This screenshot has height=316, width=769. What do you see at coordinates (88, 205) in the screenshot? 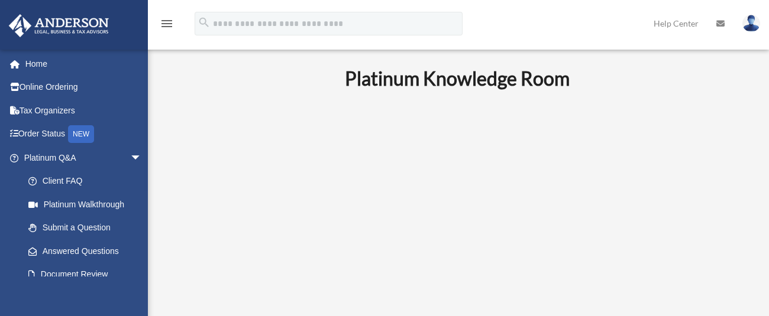
I see `a: Platinum Walkthrough` at bounding box center [88, 205].